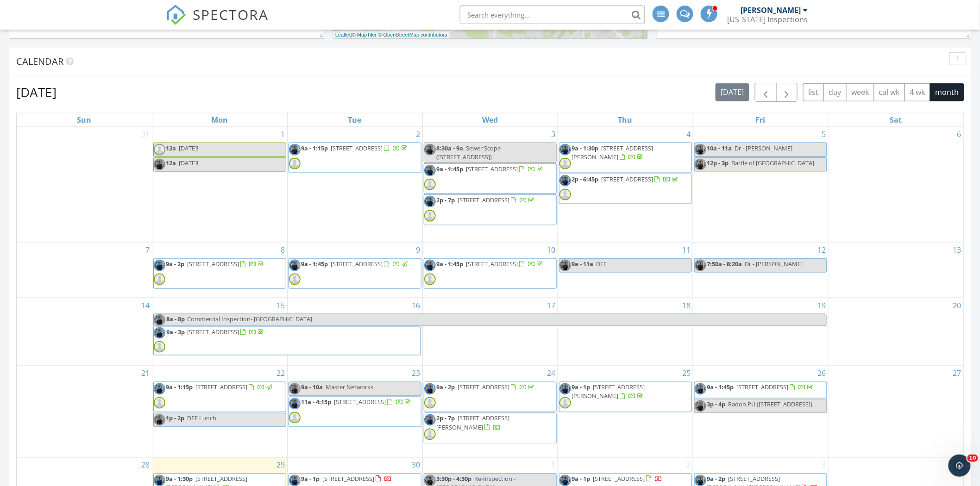 This screenshot has height=486, width=980. What do you see at coordinates (418, 250) in the screenshot?
I see `a: Go to September 9, 2025` at bounding box center [418, 250].